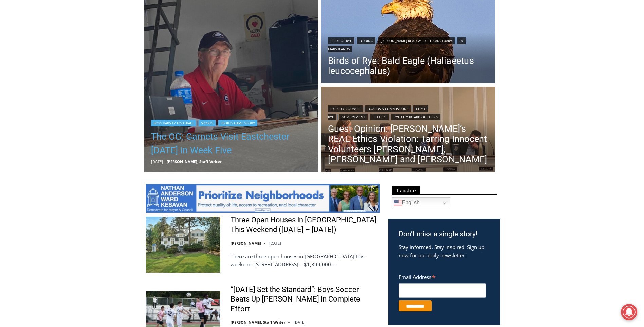  I want to click on img: Three Open Houses in Rye This Weekend (October 11 – 12), so click(183, 244).